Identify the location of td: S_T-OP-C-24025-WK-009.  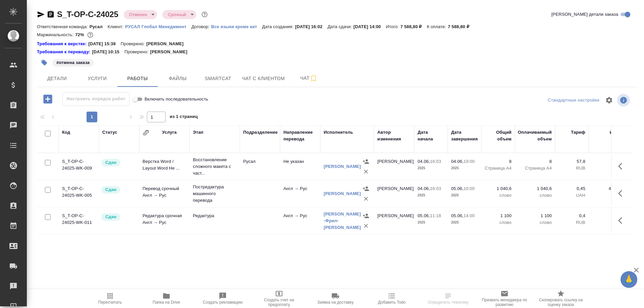
(79, 166).